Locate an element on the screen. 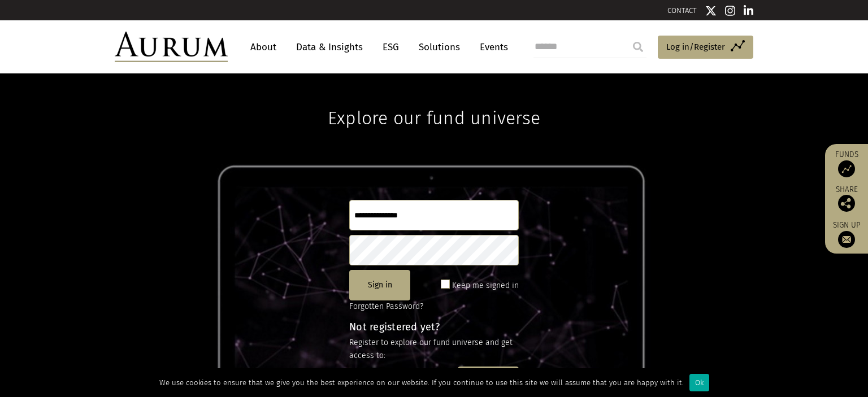 The width and height of the screenshot is (868, 397). img: Twitter icon is located at coordinates (711, 11).